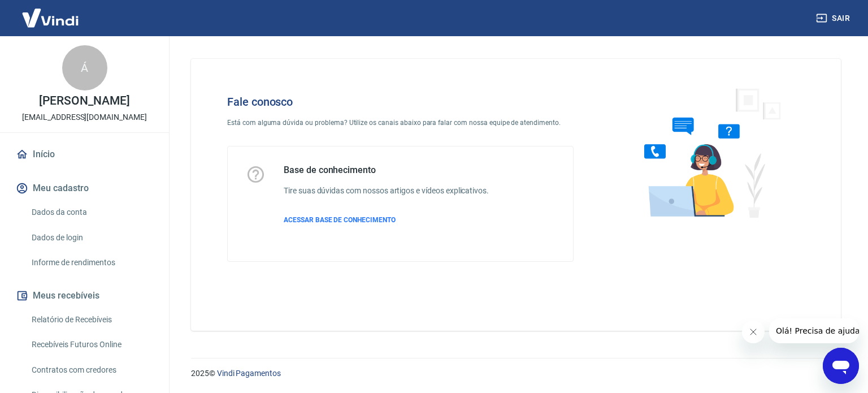 The image size is (868, 393). I want to click on a: Recebíveis Futuros Online, so click(91, 344).